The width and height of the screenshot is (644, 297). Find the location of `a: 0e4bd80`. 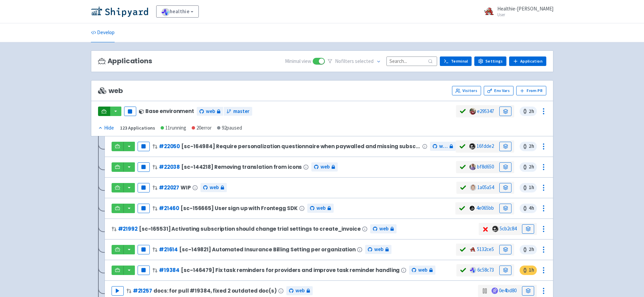

a: 0e4bd80 is located at coordinates (508, 290).